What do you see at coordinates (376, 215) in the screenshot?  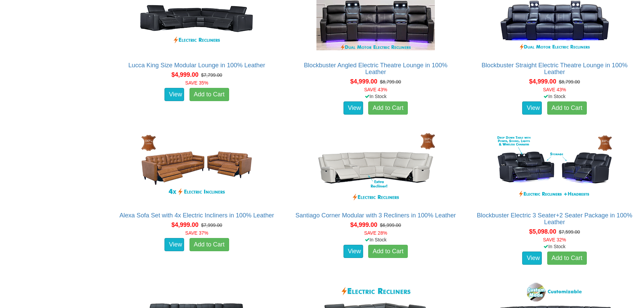 I see `a: Santiago Corner Modular with 3 Recliners in 100% Leather` at bounding box center [376, 215].